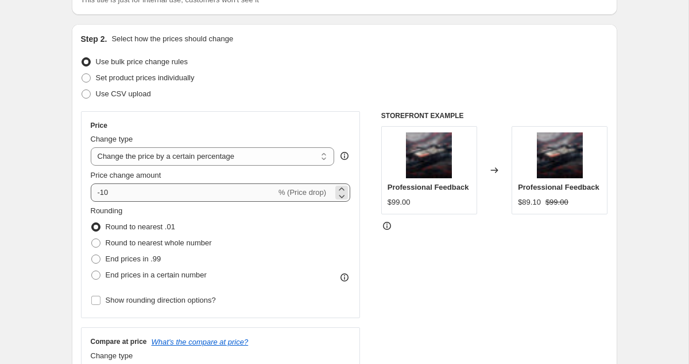 The height and width of the screenshot is (364, 689). What do you see at coordinates (494, 116) in the screenshot?
I see `h6: STOREFRONT EXAMPLE` at bounding box center [494, 116].